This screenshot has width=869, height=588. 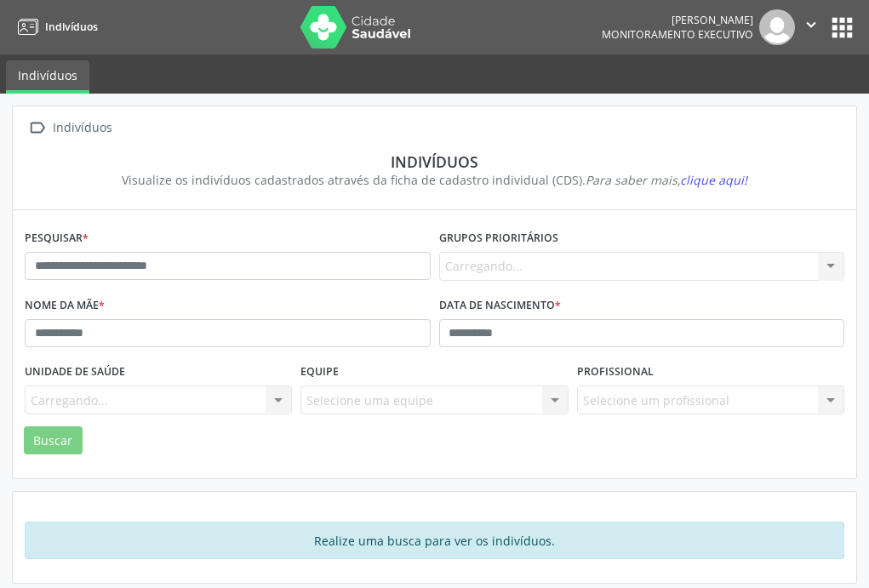 What do you see at coordinates (713, 179) in the screenshot?
I see `span: clique aqui!` at bounding box center [713, 179].